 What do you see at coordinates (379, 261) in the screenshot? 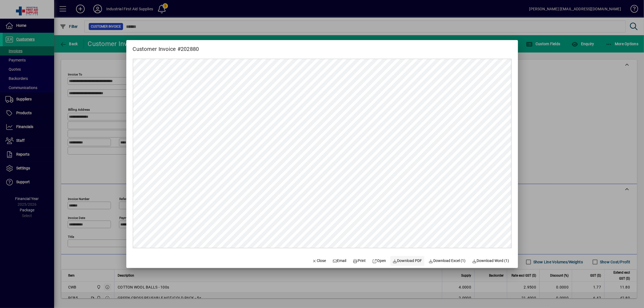
I see `a: Open` at bounding box center [379, 261].